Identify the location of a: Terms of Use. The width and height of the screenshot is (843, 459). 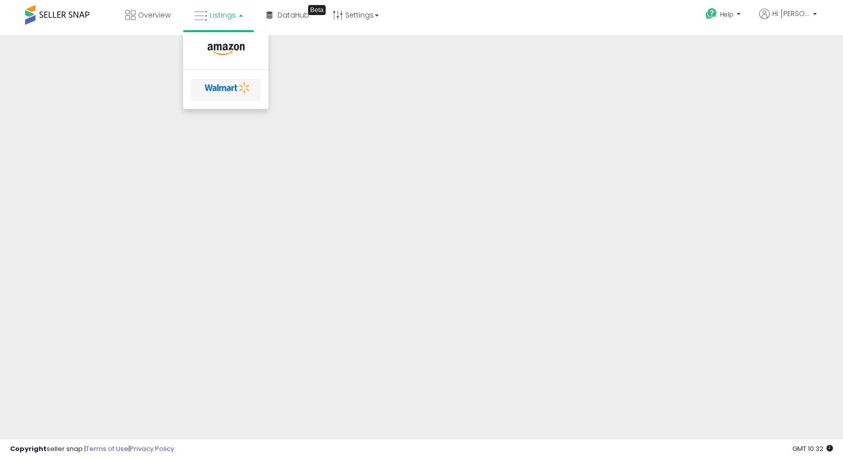
(107, 448).